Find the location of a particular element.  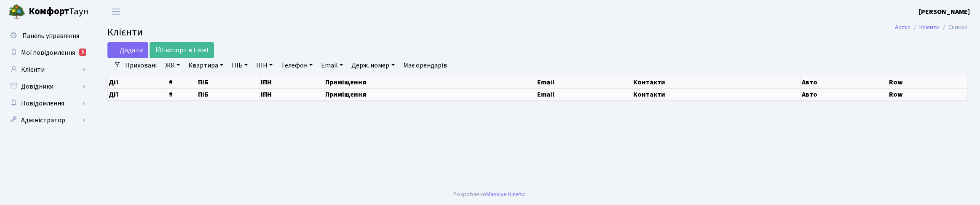

a: Держ. номер is located at coordinates (373, 66).